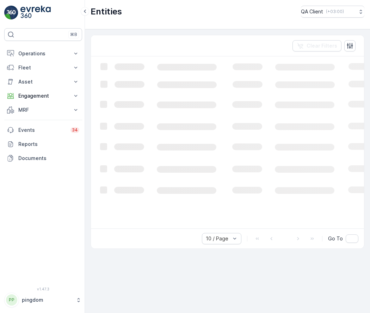 This screenshot has height=313, width=370. I want to click on p: Documents, so click(49, 158).